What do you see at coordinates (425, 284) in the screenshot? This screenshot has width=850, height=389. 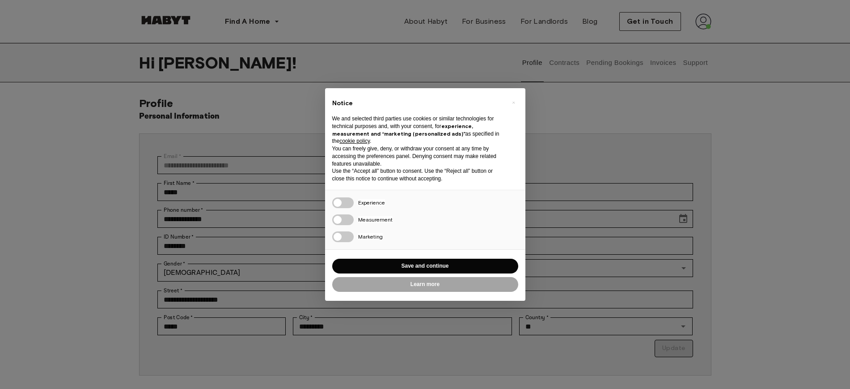 I see `button: Learn more` at bounding box center [425, 284].